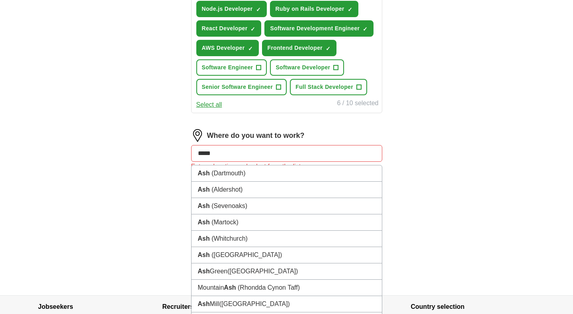 The width and height of the screenshot is (573, 314). What do you see at coordinates (287, 304) in the screenshot?
I see `li: Mill` at bounding box center [287, 304].